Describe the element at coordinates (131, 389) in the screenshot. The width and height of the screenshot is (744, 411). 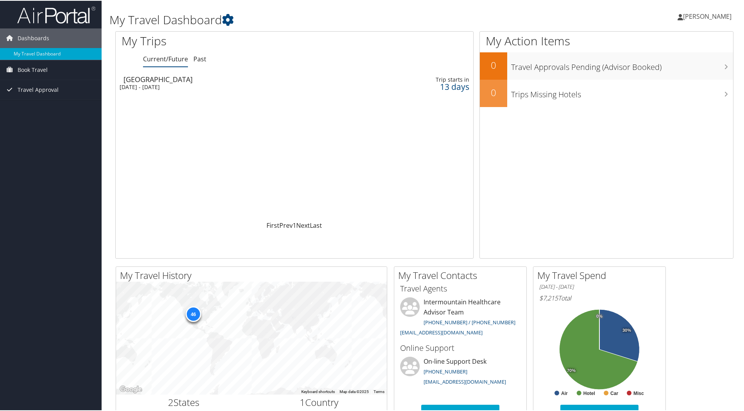
I see `a: Open this area in Google Maps (opens a new window)` at that location.